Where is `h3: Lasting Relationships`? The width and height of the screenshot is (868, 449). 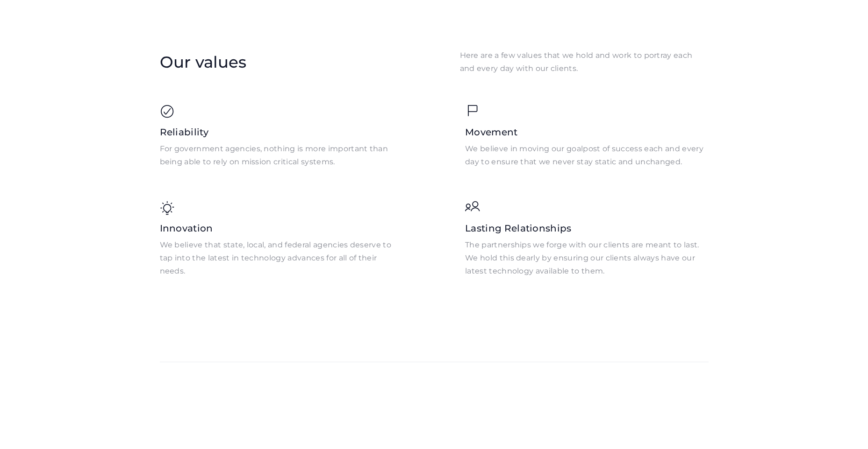 h3: Lasting Relationships is located at coordinates (587, 228).